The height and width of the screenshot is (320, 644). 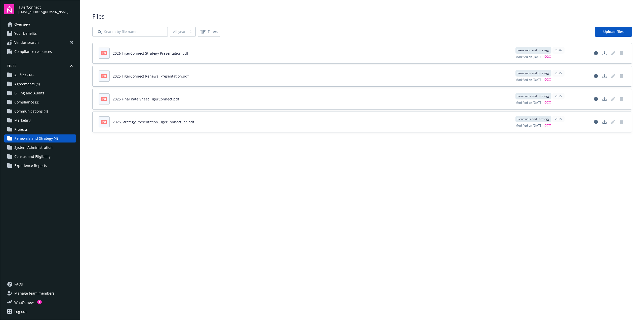 I want to click on a: 2026 TigerConnect Strategy Presentation.pdf, so click(x=150, y=53).